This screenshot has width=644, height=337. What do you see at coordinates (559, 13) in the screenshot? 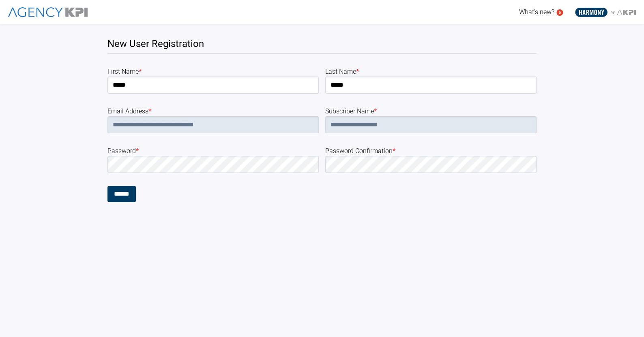
I see `a: 5` at bounding box center [559, 13].